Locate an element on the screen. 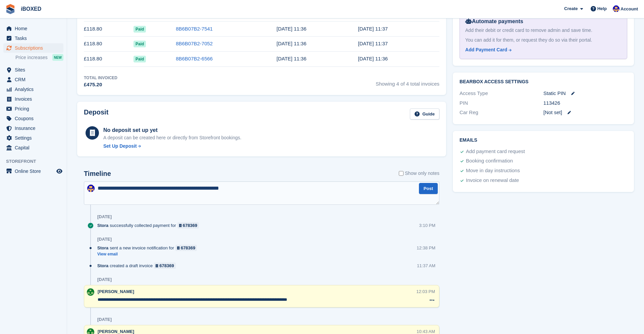 Image resolution: width=644 pixels, height=334 pixels. span: Invoices is located at coordinates (35, 99).